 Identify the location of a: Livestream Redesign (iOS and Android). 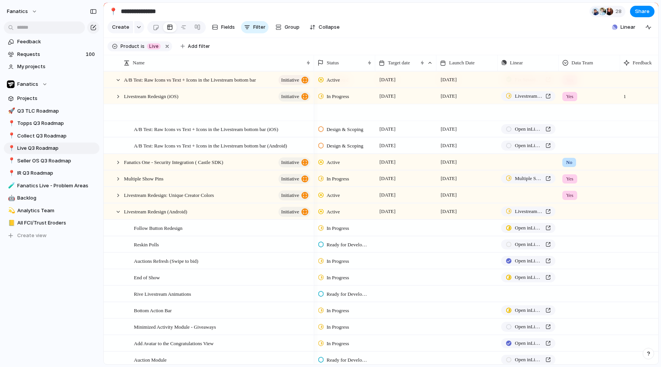
(529, 96).